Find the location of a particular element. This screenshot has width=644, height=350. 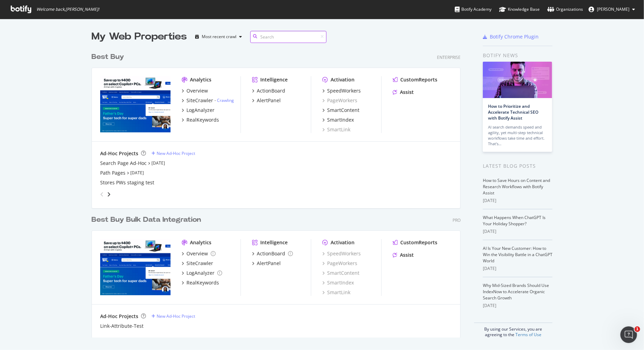

div: Best Buy Bulk Data Integration is located at coordinates (146, 220).